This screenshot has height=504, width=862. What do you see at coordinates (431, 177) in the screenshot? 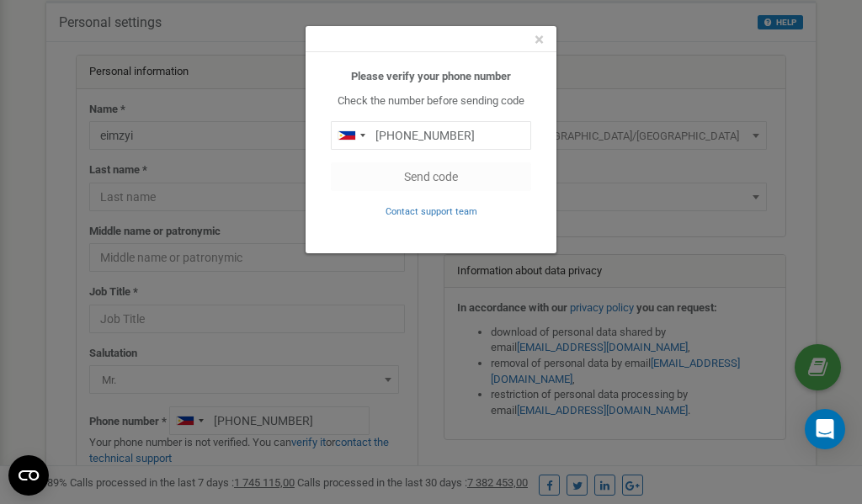
I see `button: Send code` at bounding box center [431, 177].